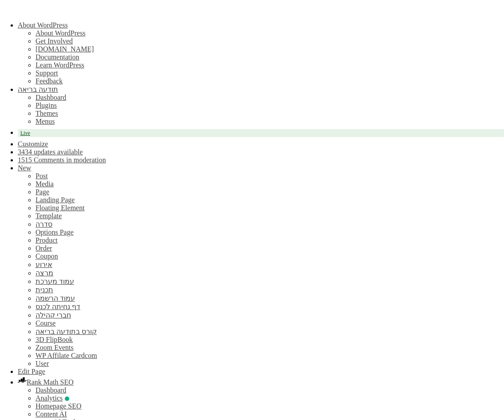 This screenshot has height=420, width=504. Describe the element at coordinates (58, 307) in the screenshot. I see `a: דף נחיתה לכנס` at that location.